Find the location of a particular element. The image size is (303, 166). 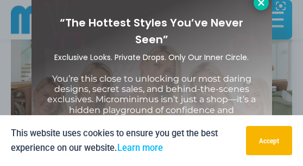

span: You’re this close to unlocking our most daring designs, secret sales, and behind-the-scenes exclu... is located at coordinates (151, 100).